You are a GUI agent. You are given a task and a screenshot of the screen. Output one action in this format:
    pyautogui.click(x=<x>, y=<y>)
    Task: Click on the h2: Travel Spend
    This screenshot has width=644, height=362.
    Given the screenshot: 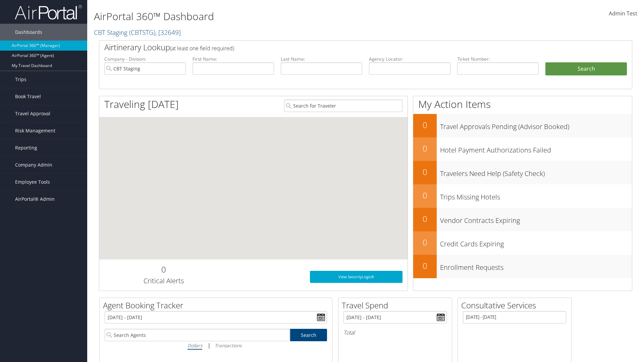 What is the action you would take?
    pyautogui.click(x=397, y=305)
    